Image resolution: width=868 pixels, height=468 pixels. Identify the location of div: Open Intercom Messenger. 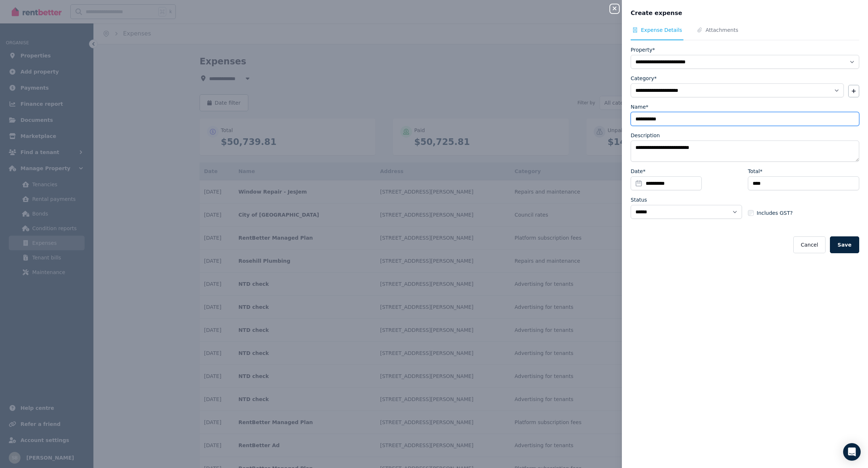
(852, 452).